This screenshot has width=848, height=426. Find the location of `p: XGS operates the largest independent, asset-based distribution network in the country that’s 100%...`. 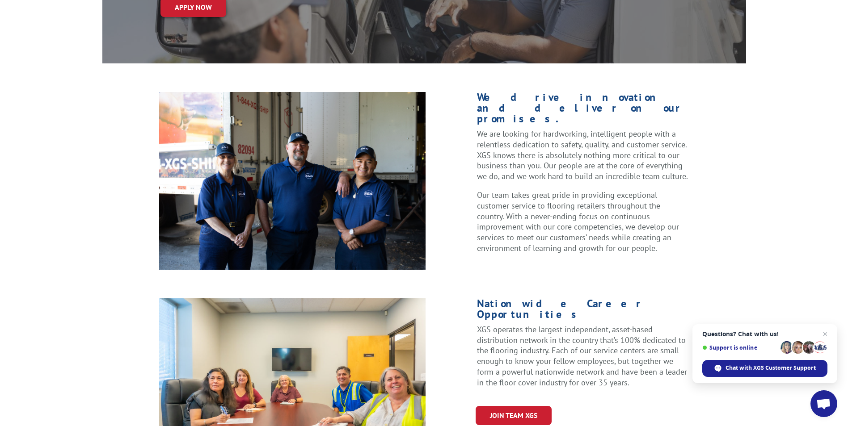

p: XGS operates the largest independent, asset-based distribution network in the country that’s 100%... is located at coordinates (583, 356).